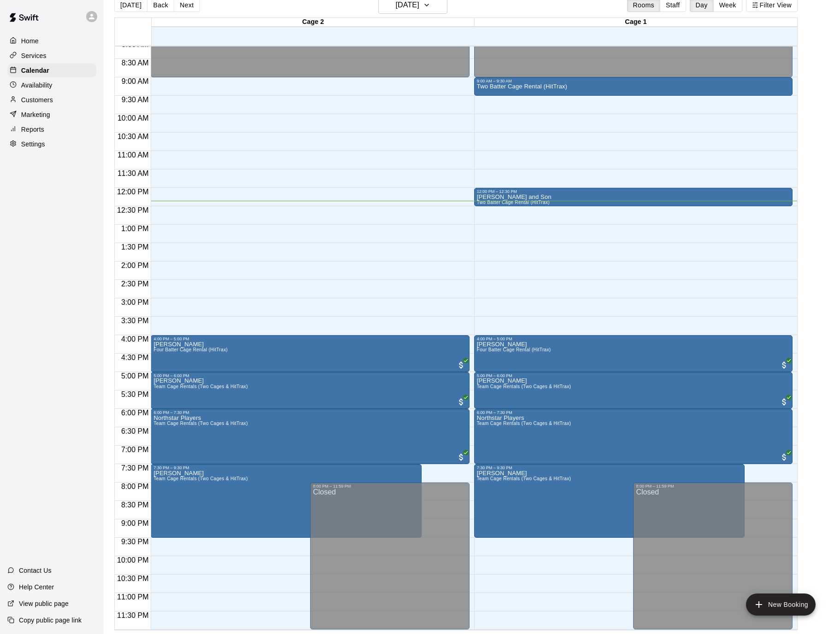 The height and width of the screenshot is (634, 840). I want to click on a: Marketing, so click(51, 115).